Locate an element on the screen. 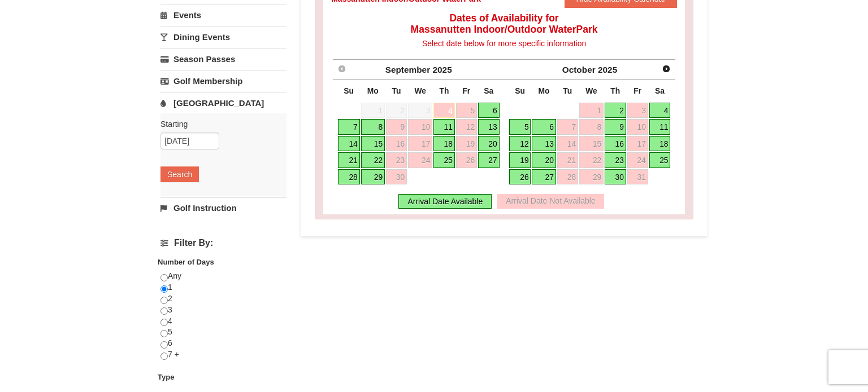  a: Golf Membership is located at coordinates (223, 81).